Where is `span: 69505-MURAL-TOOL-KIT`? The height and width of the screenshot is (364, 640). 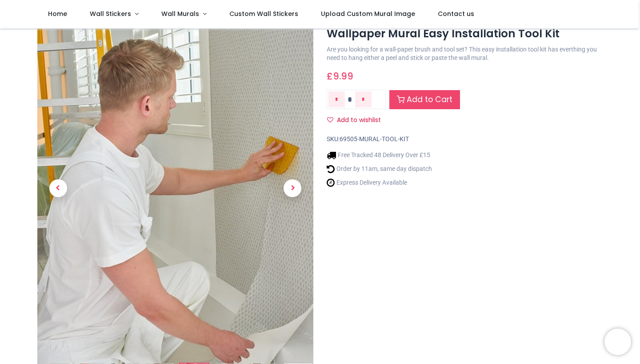
span: 69505-MURAL-TOOL-KIT is located at coordinates (374, 139).